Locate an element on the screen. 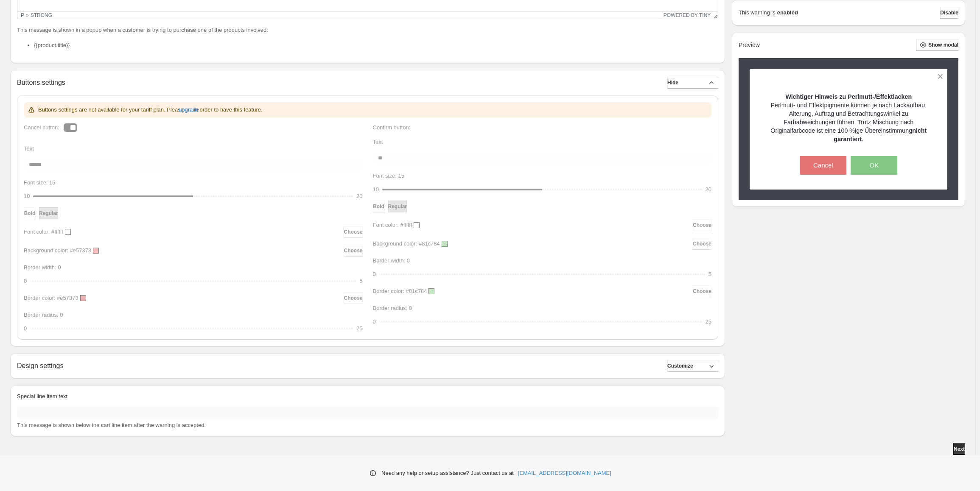 This screenshot has width=980, height=491. button: upgrade is located at coordinates (189, 110).